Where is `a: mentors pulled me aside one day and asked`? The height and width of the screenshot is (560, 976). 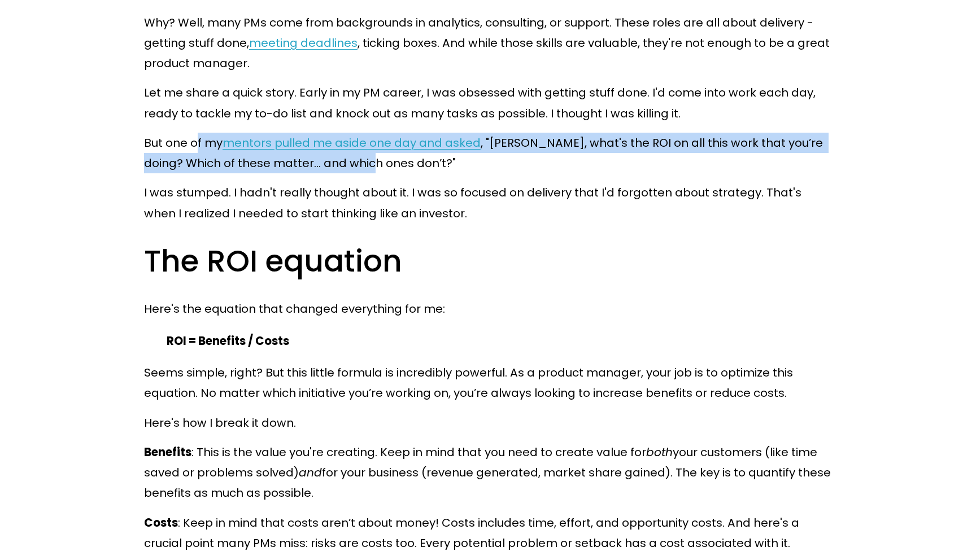 a: mentors pulled me aside one day and asked is located at coordinates (351, 143).